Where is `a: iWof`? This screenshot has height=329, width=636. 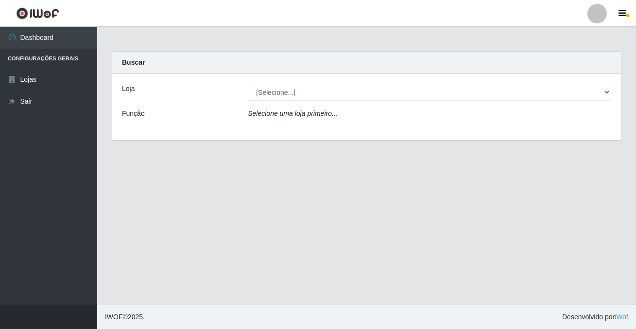
a: iWof is located at coordinates (622, 316).